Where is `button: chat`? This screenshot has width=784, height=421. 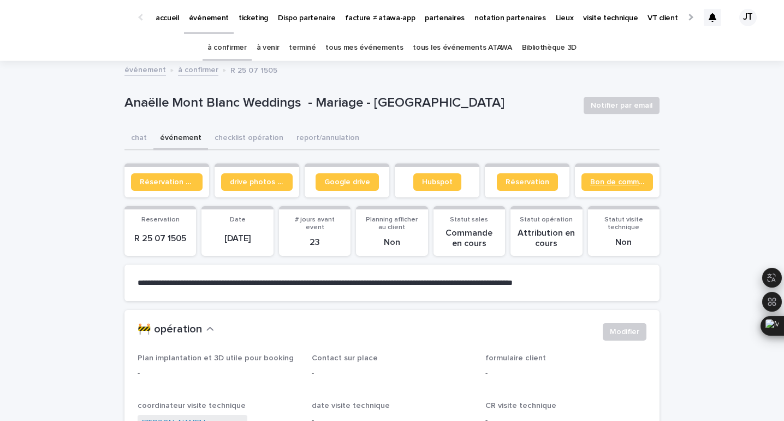 button: chat is located at coordinates (139, 139).